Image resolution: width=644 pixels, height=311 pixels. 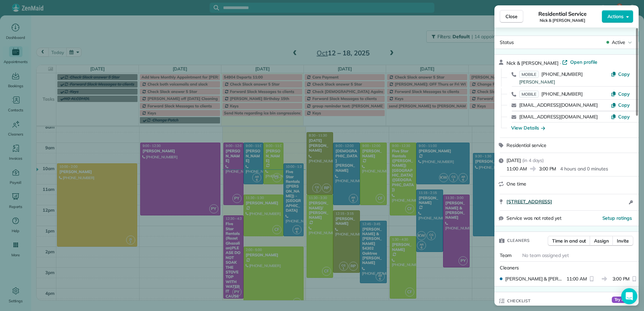 I want to click on span: ( in 4 days ), so click(x=533, y=160).